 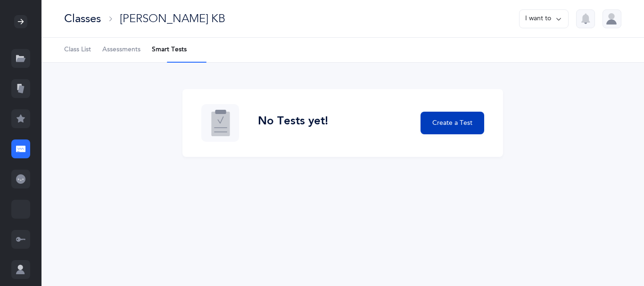 What do you see at coordinates (452, 123) in the screenshot?
I see `button: Create a Test` at bounding box center [452, 123].